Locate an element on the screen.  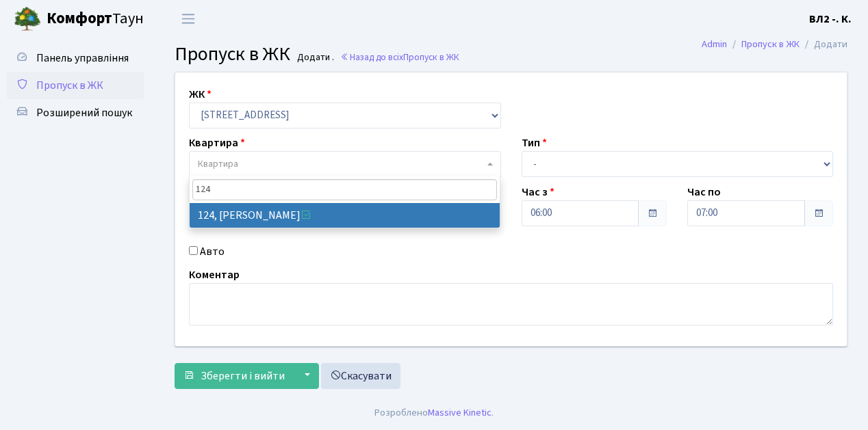
a: Назад до всіхПропуск в ЖК is located at coordinates (400, 57).